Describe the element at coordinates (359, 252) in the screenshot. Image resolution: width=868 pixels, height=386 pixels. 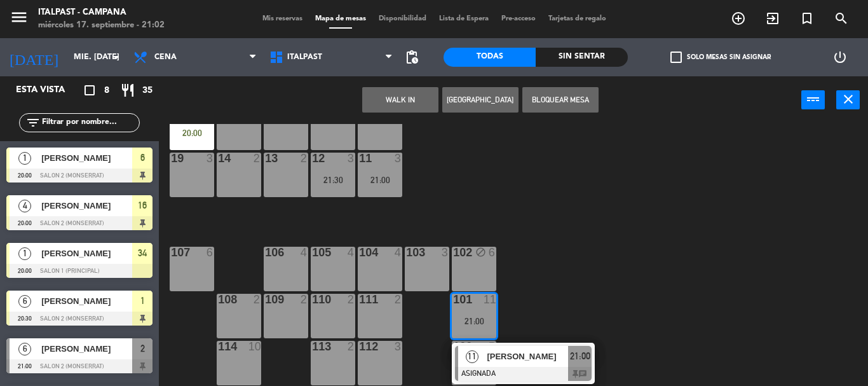
I see `div: 104` at that location.